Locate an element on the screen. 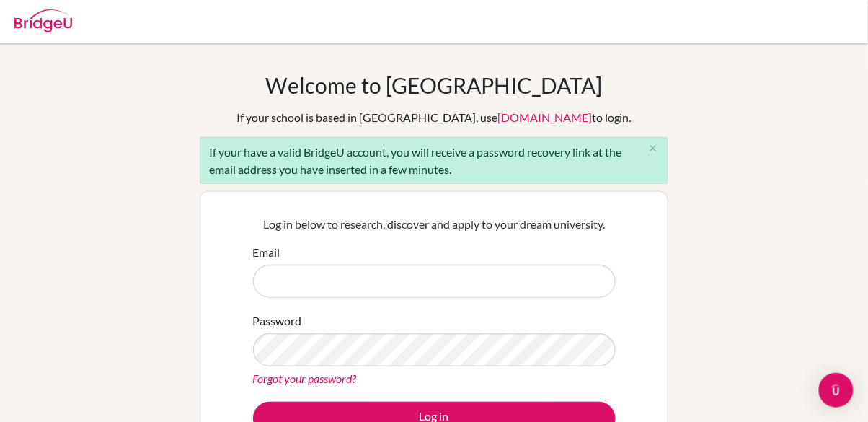 This screenshot has height=422, width=868. label: Password is located at coordinates (278, 320).